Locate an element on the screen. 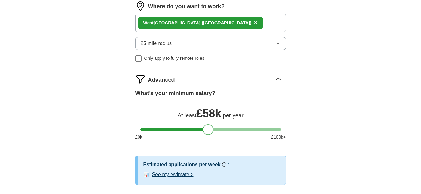 Image resolution: width=421 pixels, height=194 pixels. span: per year is located at coordinates (233, 116).